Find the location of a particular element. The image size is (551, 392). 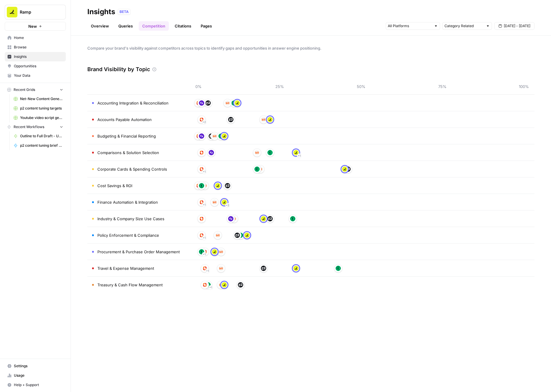

span: p2 content tuning brief generator – 9/14 update is located at coordinates (42, 146).